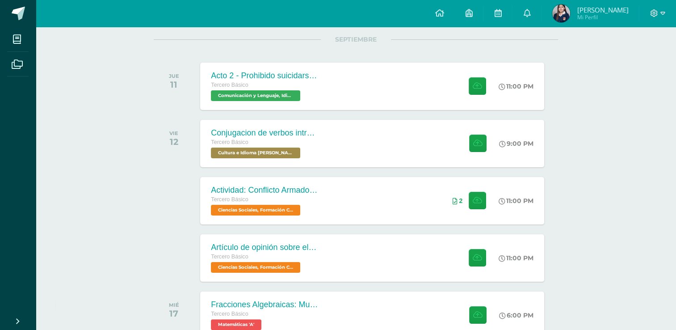  I want to click on div: Fracciones Algebraicas: Multiplicación y División, so click(265, 304).